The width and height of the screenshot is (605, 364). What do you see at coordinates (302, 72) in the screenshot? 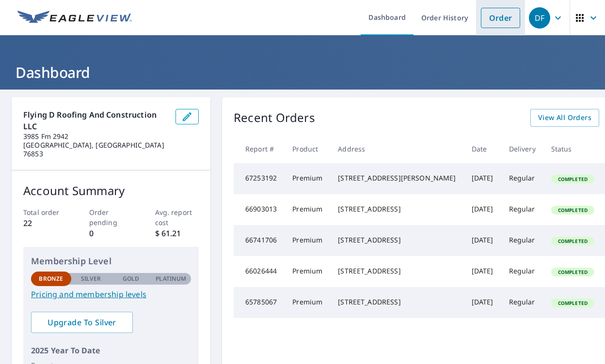
I see `h1: Dashboard` at bounding box center [302, 72].